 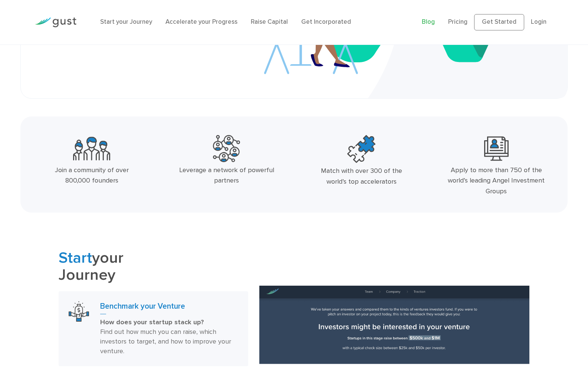 What do you see at coordinates (92, 149) in the screenshot?
I see `img: Community Founders` at bounding box center [92, 149].